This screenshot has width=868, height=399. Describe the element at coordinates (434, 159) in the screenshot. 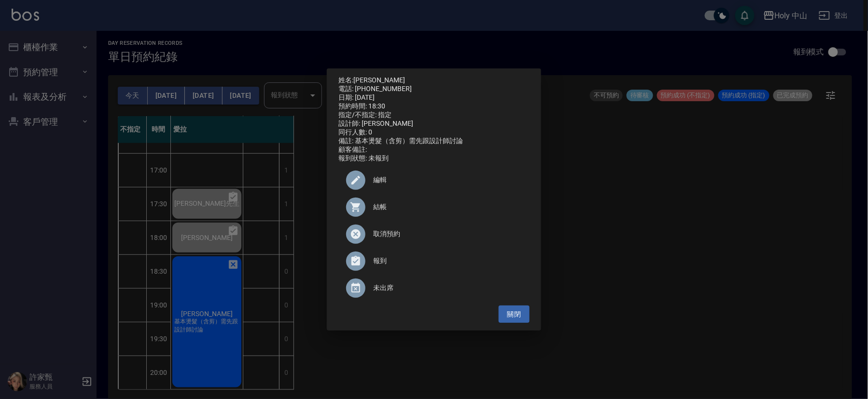

I see `div: 報到狀態: 未報到` at that location.